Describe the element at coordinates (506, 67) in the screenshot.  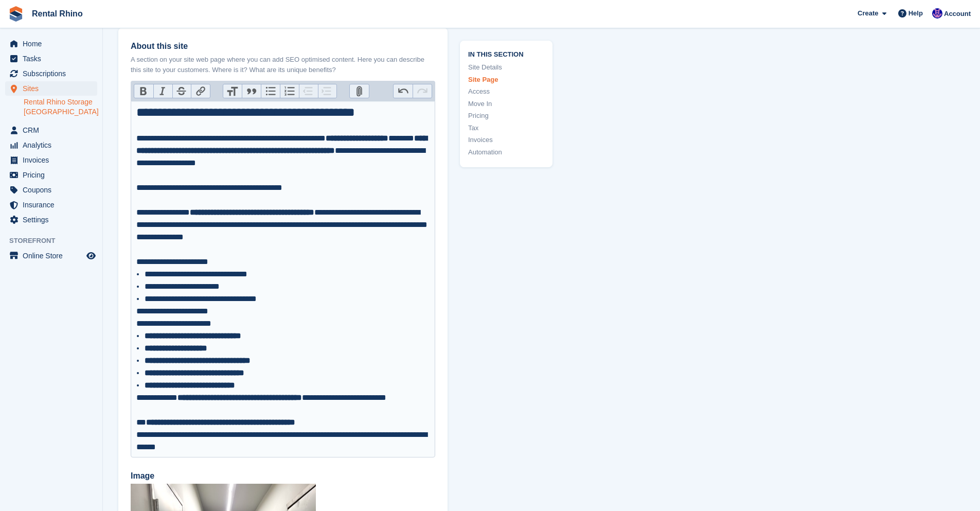
I see `a: Site Details` at that location.